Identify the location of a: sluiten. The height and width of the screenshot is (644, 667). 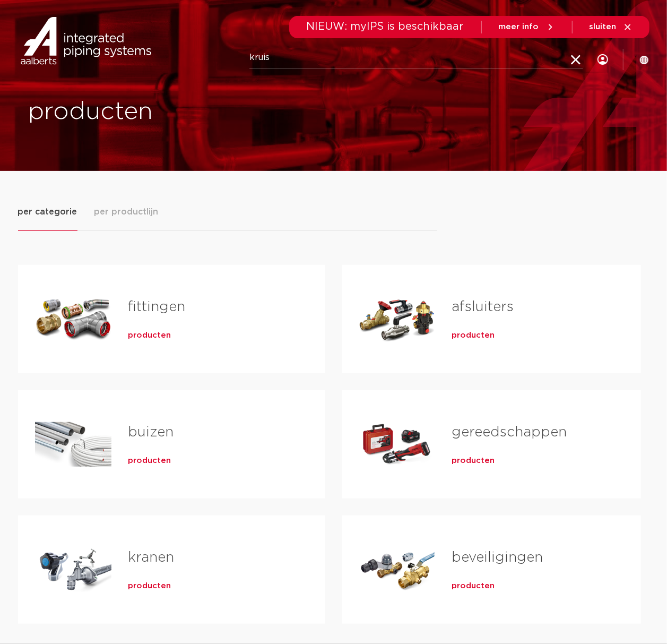
(610, 27).